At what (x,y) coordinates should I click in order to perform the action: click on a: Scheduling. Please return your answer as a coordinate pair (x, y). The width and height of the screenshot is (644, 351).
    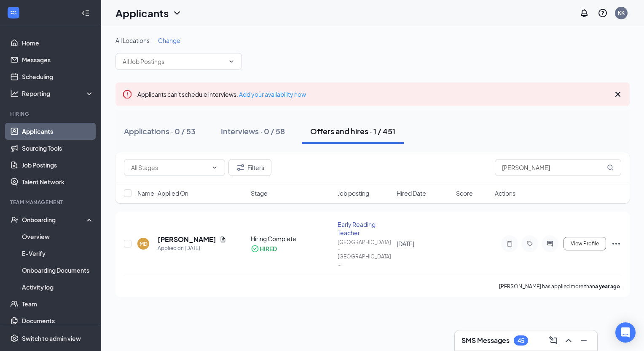
    Looking at the image, I should click on (58, 77).